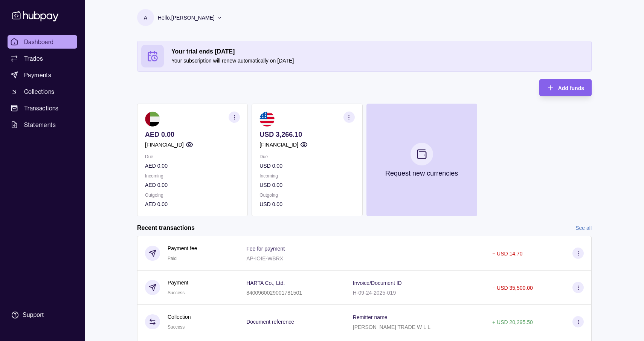  I want to click on img: us, so click(267, 119).